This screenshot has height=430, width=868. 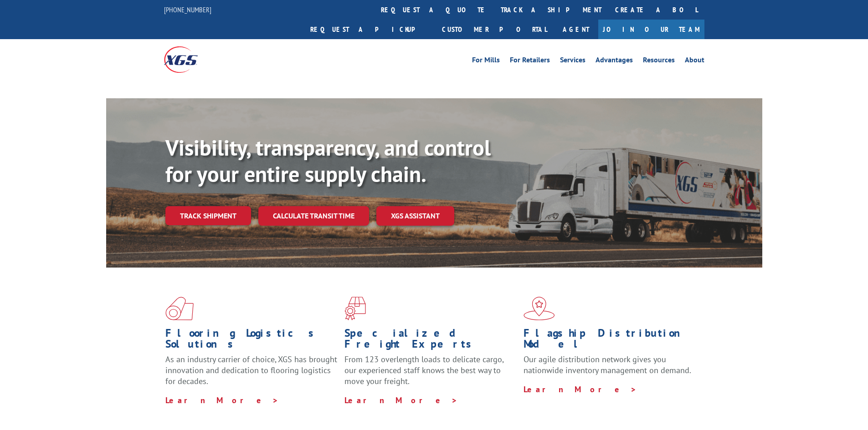 What do you see at coordinates (430, 341) in the screenshot?
I see `h1: Specialized Freight Experts` at bounding box center [430, 341].